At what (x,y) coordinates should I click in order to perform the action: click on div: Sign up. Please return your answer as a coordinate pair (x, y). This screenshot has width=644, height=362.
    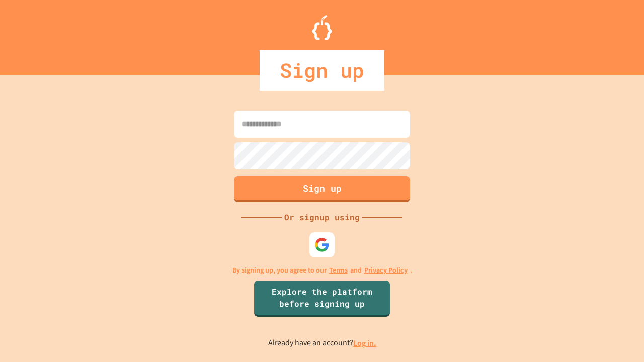
    Looking at the image, I should click on (322, 70).